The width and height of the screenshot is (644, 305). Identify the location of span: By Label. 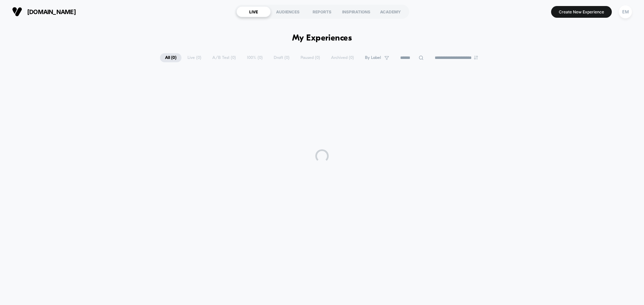
(373, 58).